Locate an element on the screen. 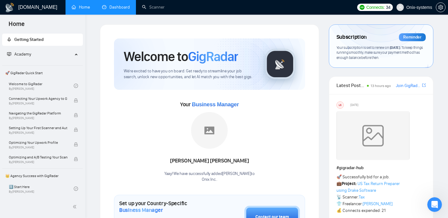 The image size is (448, 218). span: 🚀 GigRadar Quick Start is located at coordinates (42, 73).